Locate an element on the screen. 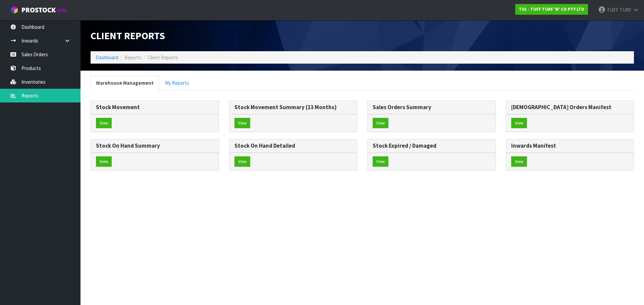 This screenshot has height=305, width=644. h3: Stock Movement is located at coordinates (155, 107).